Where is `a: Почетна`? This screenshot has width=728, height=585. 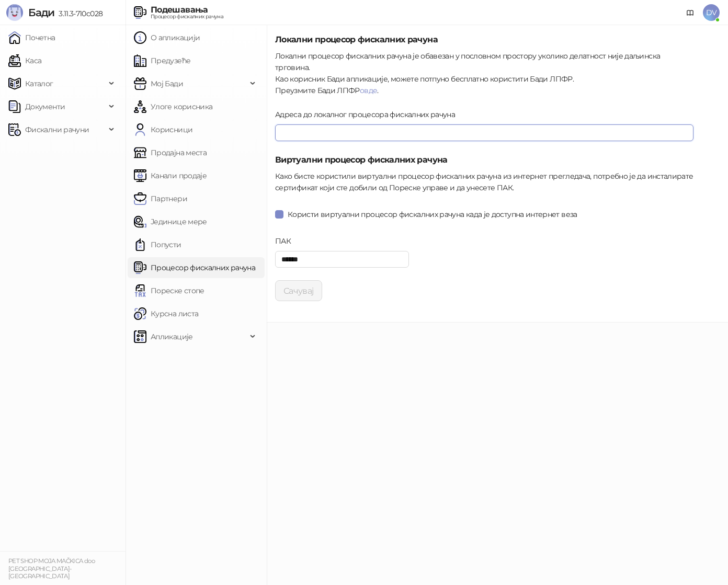 a: Почетна is located at coordinates (32, 38).